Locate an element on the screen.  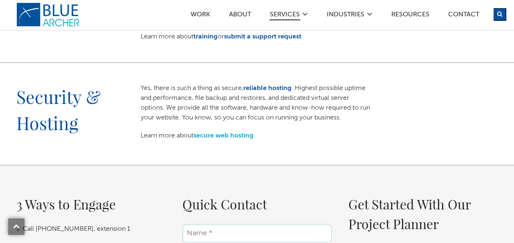
a: Resources is located at coordinates (410, 16).